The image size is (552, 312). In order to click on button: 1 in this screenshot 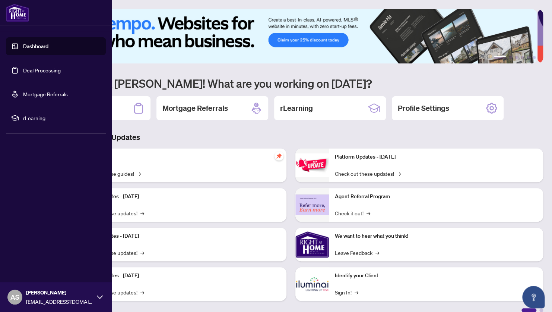, I will do `click(500, 57)`.